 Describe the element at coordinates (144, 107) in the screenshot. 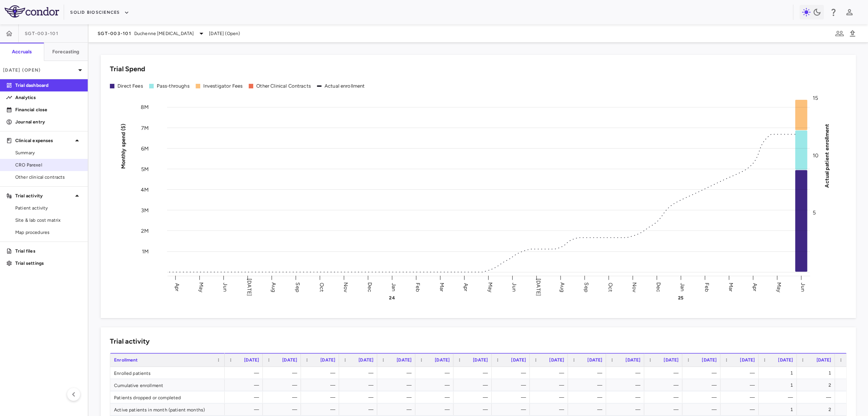

I see `tspan: 8M` at that location.